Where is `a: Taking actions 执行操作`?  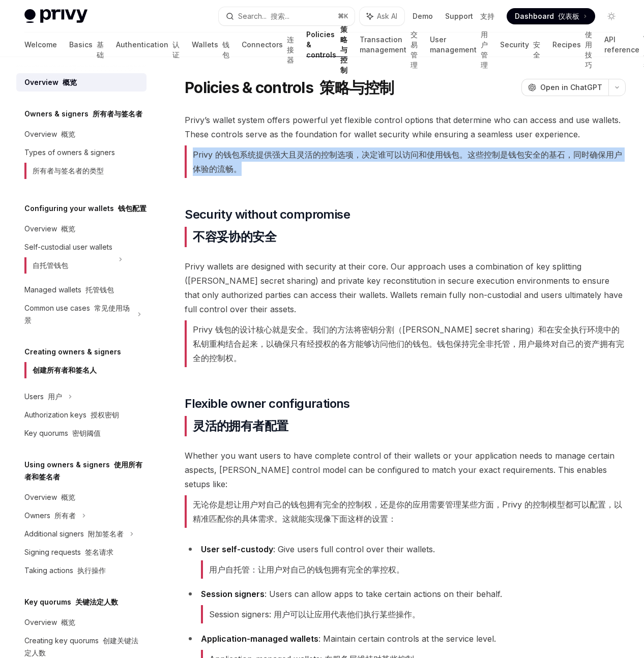 a: Taking actions 执行操作 is located at coordinates (82, 570).